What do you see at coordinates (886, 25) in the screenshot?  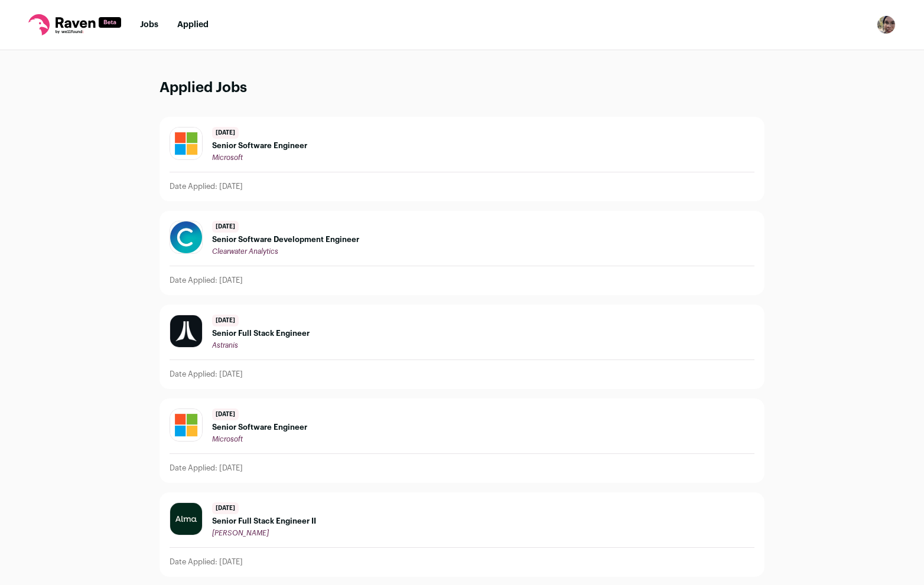 I see `img: 12985765-medium_jpg` at bounding box center [886, 25].